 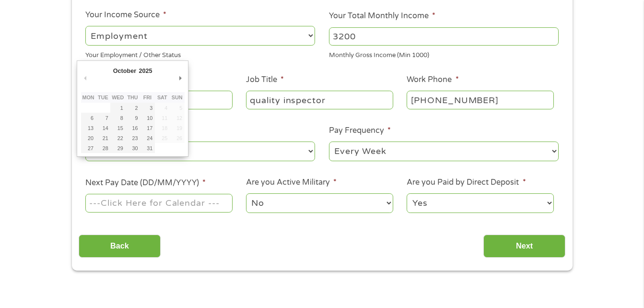 What do you see at coordinates (132, 128) in the screenshot?
I see `button: 16` at bounding box center [132, 128].